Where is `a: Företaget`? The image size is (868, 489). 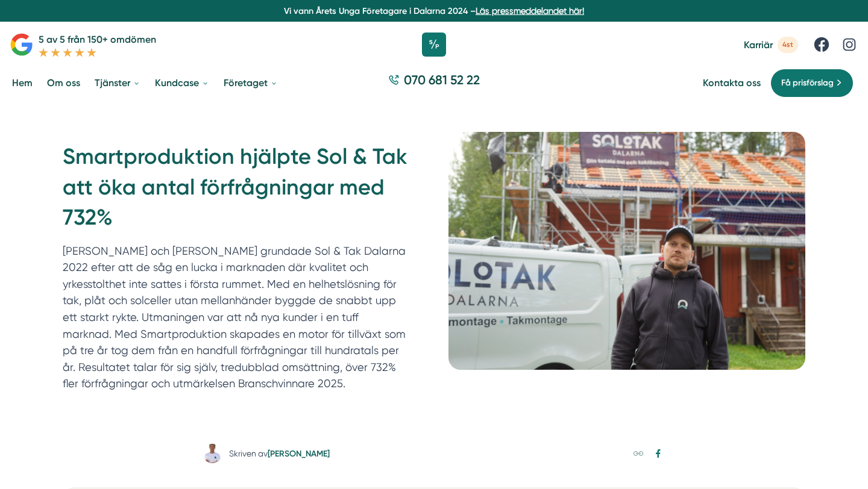 a: Företaget is located at coordinates (251, 82).